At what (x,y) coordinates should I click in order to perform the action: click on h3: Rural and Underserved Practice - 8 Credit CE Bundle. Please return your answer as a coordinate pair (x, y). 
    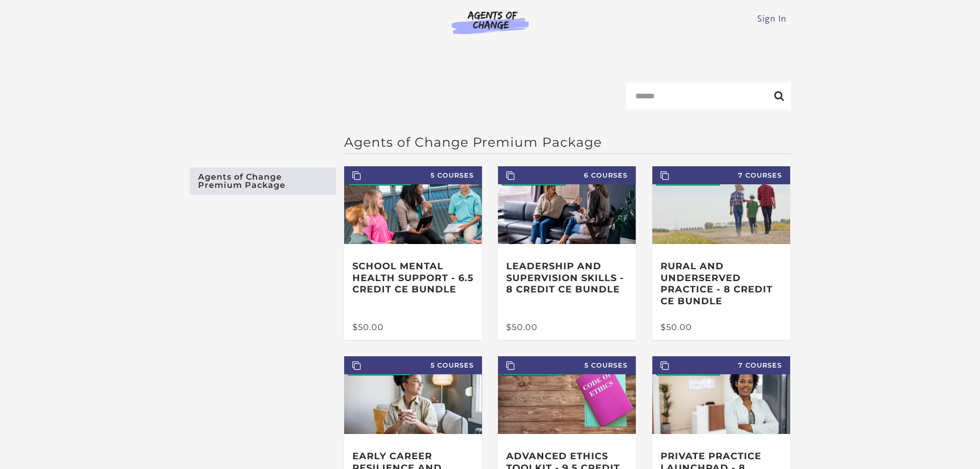
    Looking at the image, I should click on (721, 284).